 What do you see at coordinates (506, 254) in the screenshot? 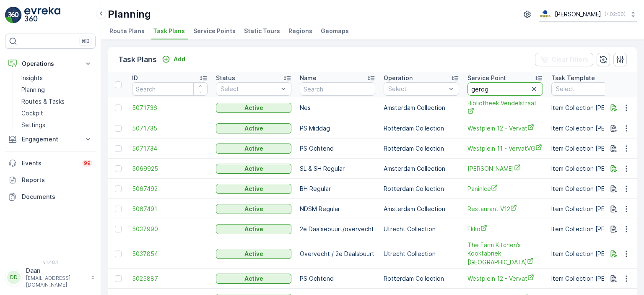
I see `a: The Farm Kitchen’s Kookfabriek Utrecht` at bounding box center [506, 254].